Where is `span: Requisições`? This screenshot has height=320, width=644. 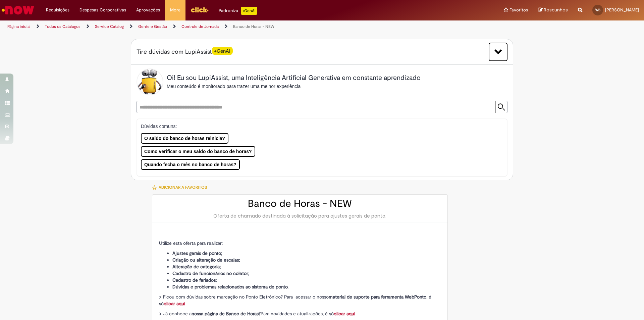 span: Requisições is located at coordinates (58, 10).